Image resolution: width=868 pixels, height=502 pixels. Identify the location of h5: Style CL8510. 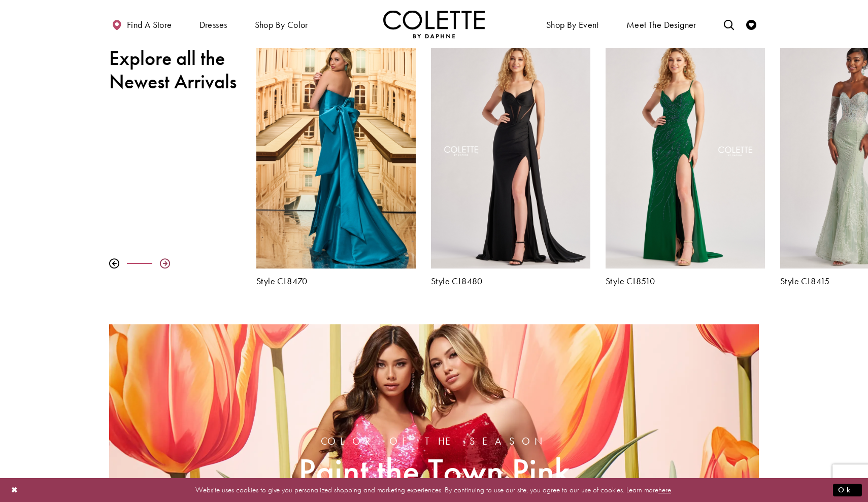
(685, 281).